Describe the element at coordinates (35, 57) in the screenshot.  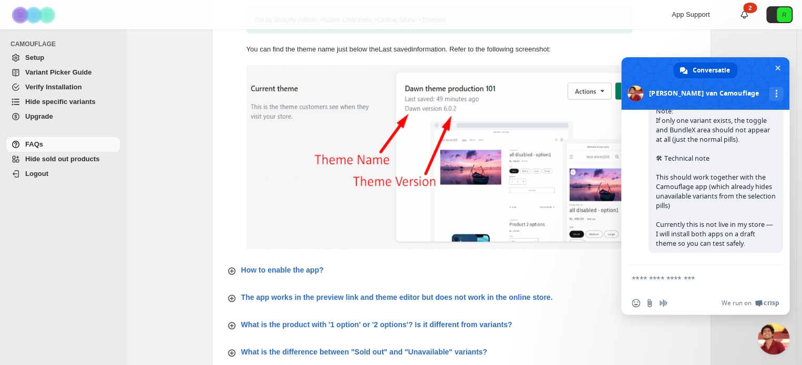
I see `span: Setup` at that location.